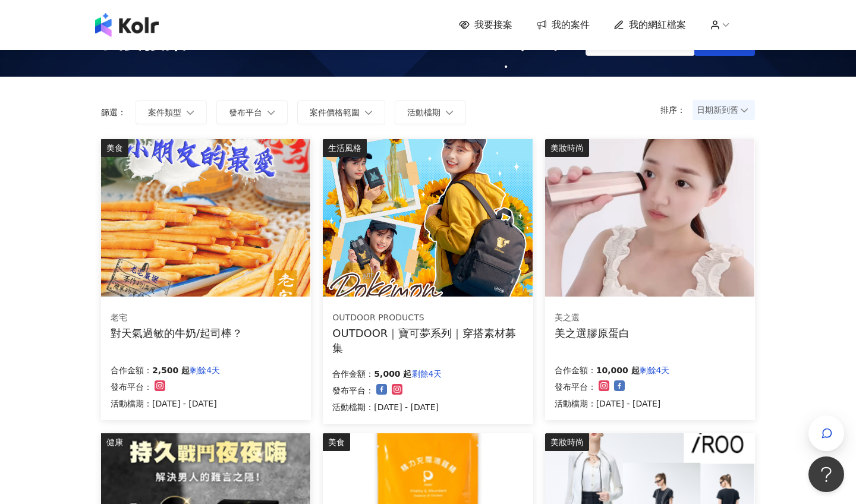 The image size is (856, 504). What do you see at coordinates (650, 25) in the screenshot?
I see `a: 我的網紅檔案` at bounding box center [650, 25].